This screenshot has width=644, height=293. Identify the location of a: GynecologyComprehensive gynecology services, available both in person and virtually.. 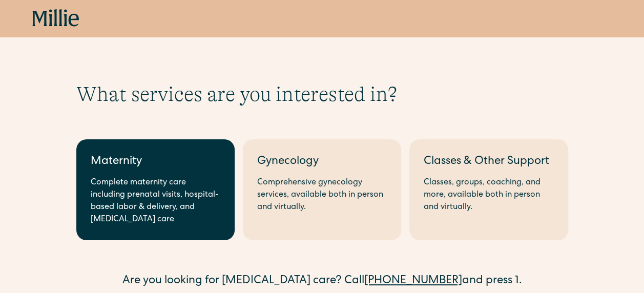
(322, 189).